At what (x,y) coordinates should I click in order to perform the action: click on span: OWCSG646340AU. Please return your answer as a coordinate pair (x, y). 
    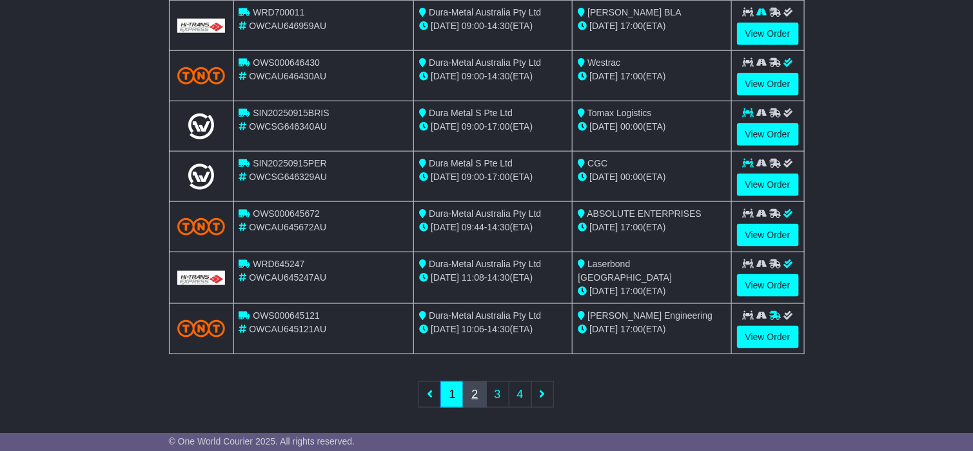
    Looking at the image, I should click on (288, 126).